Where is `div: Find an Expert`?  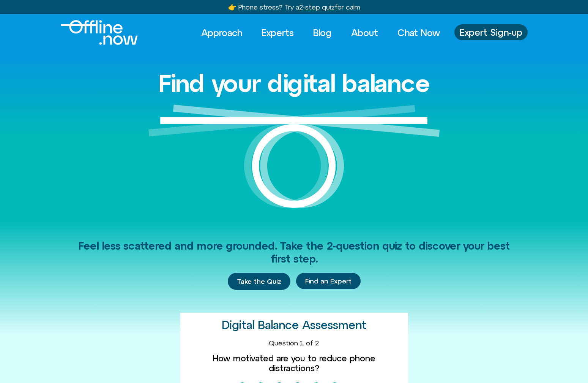
div: Find an Expert is located at coordinates (329, 281).